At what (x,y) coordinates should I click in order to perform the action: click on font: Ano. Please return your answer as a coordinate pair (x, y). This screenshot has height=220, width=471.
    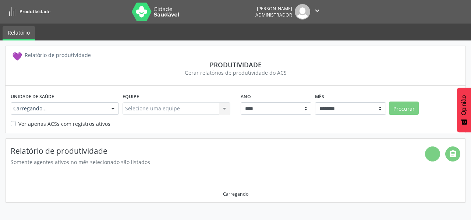
    Looking at the image, I should click on (246, 96).